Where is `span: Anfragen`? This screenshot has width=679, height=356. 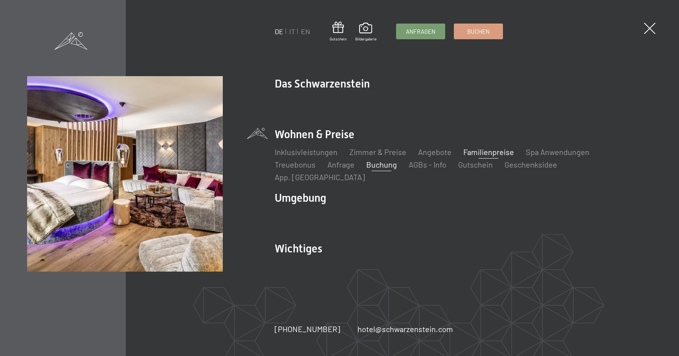
span: Anfragen is located at coordinates (421, 31).